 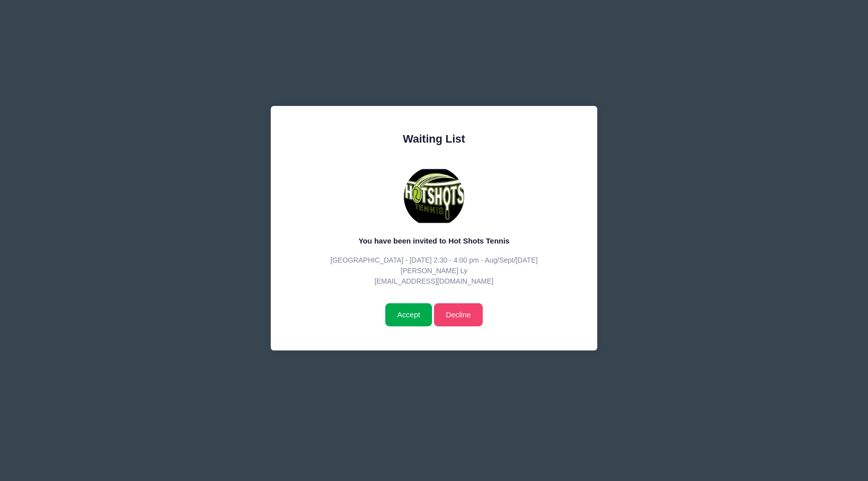 What do you see at coordinates (458, 315) in the screenshot?
I see `a: Decline` at bounding box center [458, 315].